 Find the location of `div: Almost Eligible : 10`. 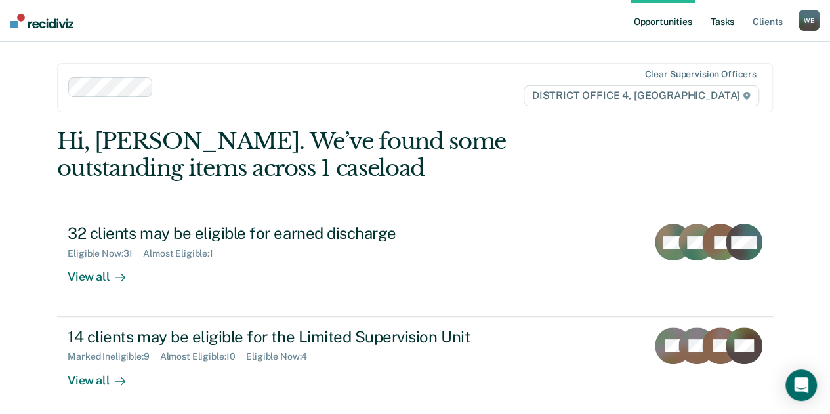

div: Almost Eligible : 10 is located at coordinates (203, 356).